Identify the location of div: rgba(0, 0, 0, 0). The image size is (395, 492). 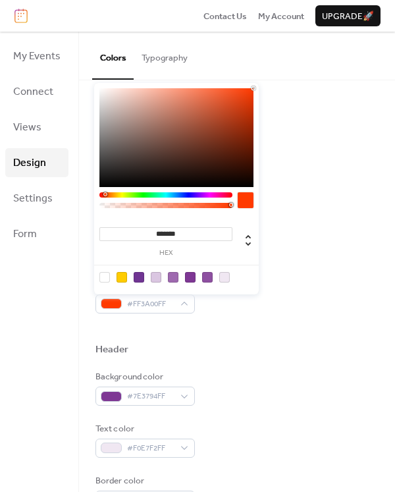
(105, 277).